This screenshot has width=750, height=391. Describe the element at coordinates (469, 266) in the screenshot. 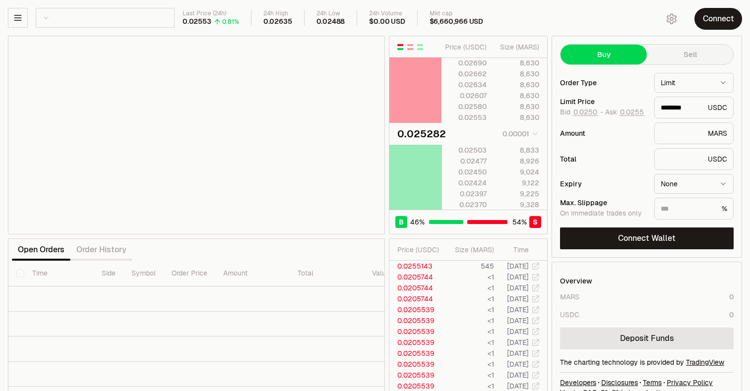

I see `td: 545` at that location.